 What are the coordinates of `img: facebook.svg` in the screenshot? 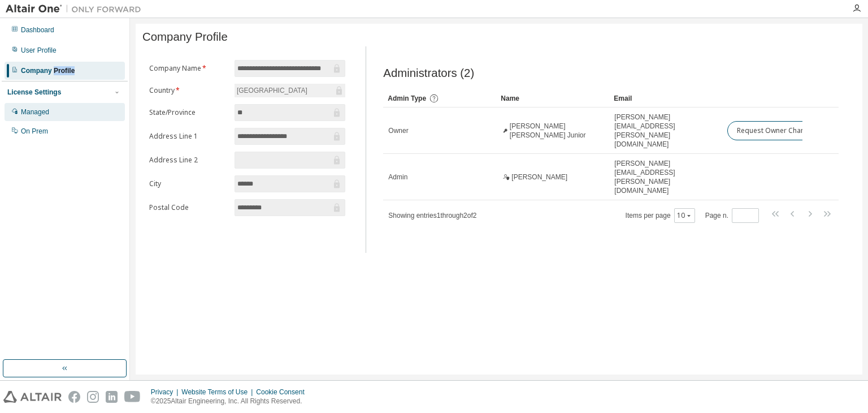 It's located at (74, 397).